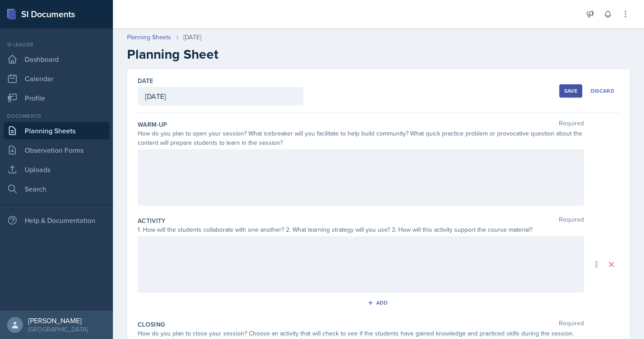 Image resolution: width=644 pixels, height=339 pixels. I want to click on div: Save, so click(571, 91).